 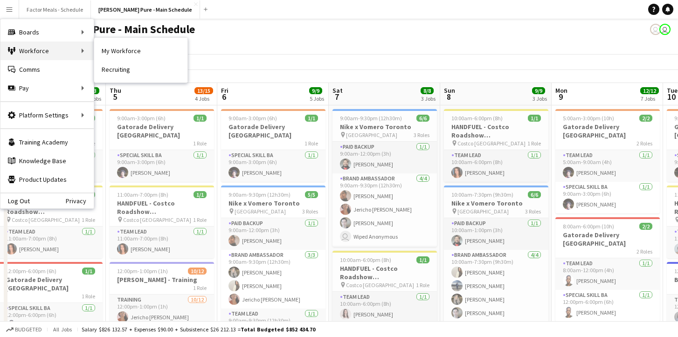 What do you see at coordinates (47, 51) in the screenshot?
I see `div: Workforce` at bounding box center [47, 51].